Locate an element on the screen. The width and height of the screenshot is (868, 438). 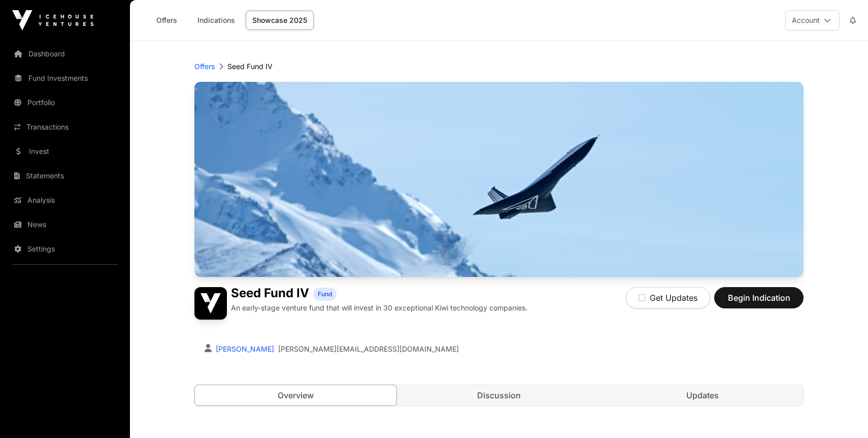
a: Dashboard is located at coordinates (65, 54).